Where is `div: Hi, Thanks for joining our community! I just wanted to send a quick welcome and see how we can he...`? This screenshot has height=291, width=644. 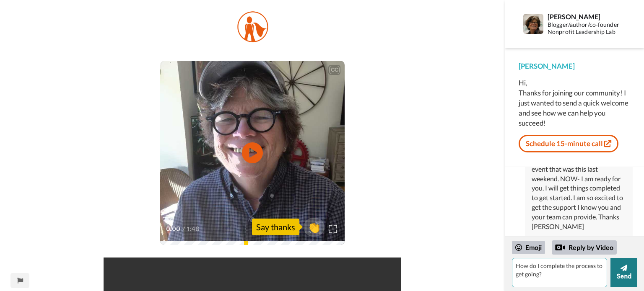
div: Hi, Thanks for joining our community! I just wanted to send a quick welcome and see how we can he... is located at coordinates (574, 103).